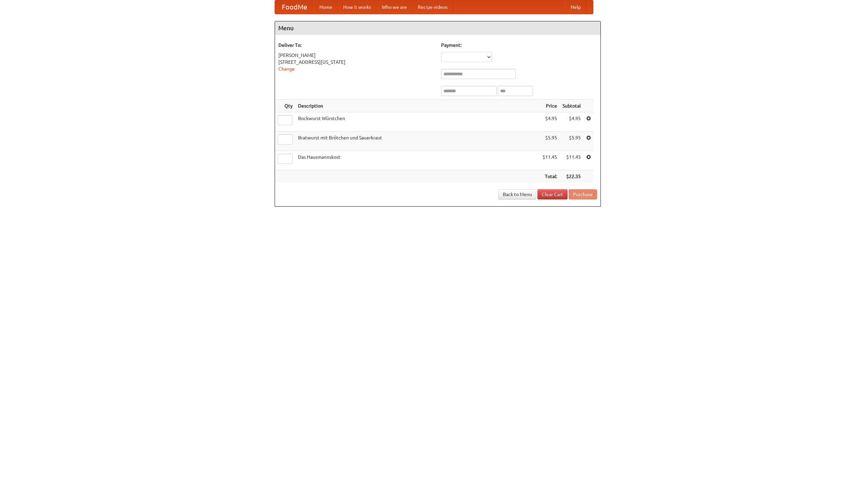 This screenshot has height=480, width=868. Describe the element at coordinates (576, 7) in the screenshot. I see `a: Help` at that location.